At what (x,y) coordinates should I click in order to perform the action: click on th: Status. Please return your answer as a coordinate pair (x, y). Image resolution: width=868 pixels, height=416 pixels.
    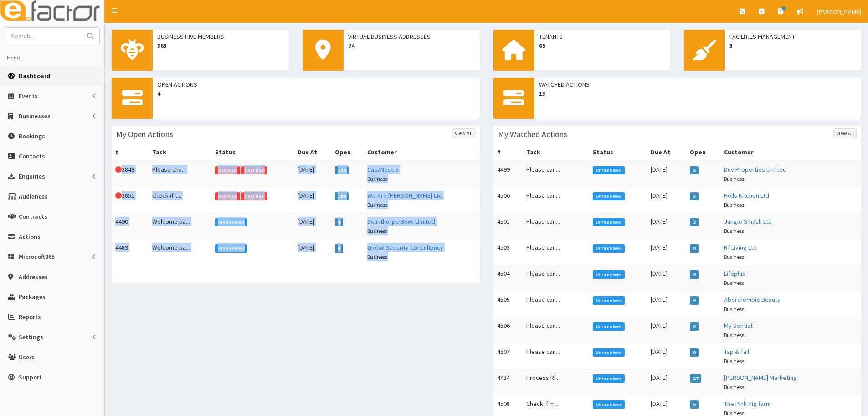
    Looking at the image, I should click on (618, 152).